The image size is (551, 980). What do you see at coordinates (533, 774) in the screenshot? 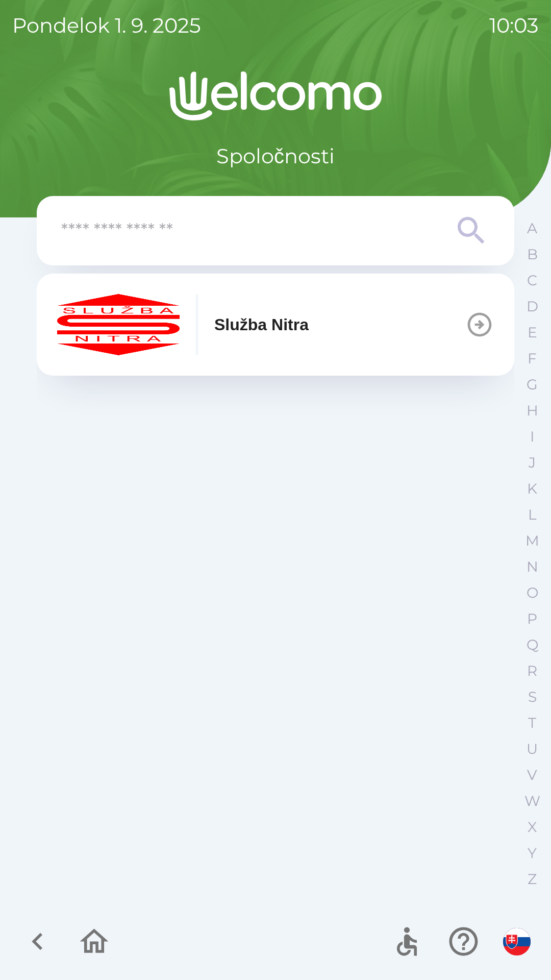
I see `button: V` at bounding box center [533, 774].